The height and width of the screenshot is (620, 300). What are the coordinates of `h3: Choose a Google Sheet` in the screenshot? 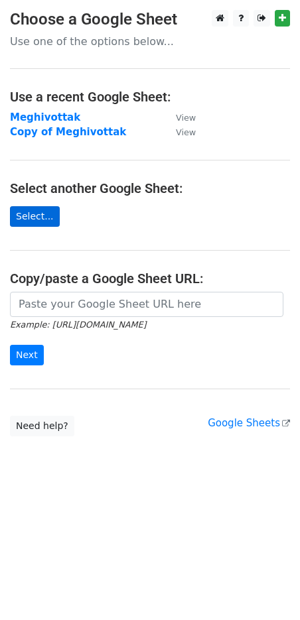 It's located at (150, 19).